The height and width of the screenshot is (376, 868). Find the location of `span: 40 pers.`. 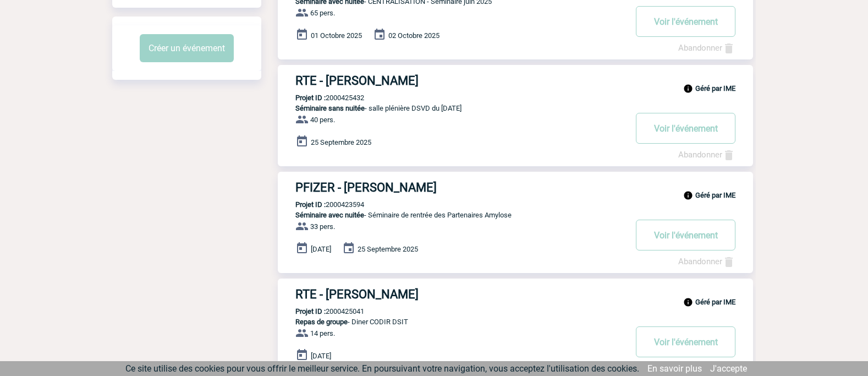

span: 40 pers. is located at coordinates (323, 120).